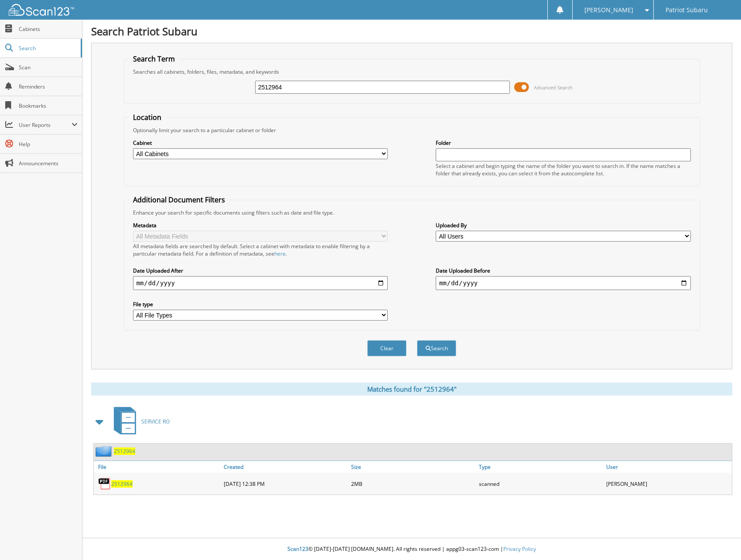 Image resolution: width=741 pixels, height=560 pixels. What do you see at coordinates (553, 87) in the screenshot?
I see `span: Advanced Search` at bounding box center [553, 87].